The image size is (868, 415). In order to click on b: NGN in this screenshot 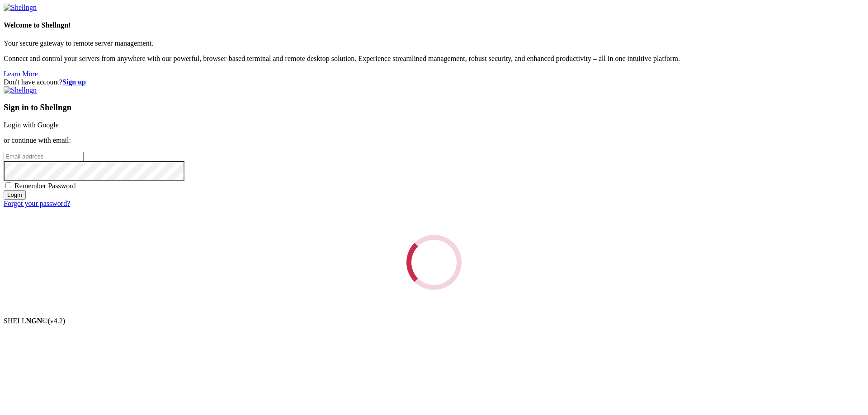, I will do `click(35, 321)`.